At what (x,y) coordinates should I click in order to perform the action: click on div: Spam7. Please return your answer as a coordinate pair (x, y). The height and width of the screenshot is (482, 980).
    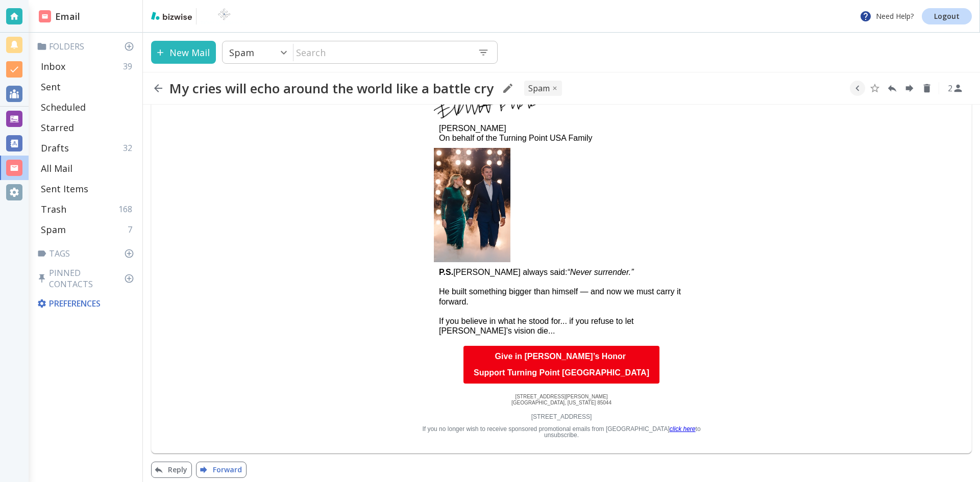
    Looking at the image, I should click on (87, 230).